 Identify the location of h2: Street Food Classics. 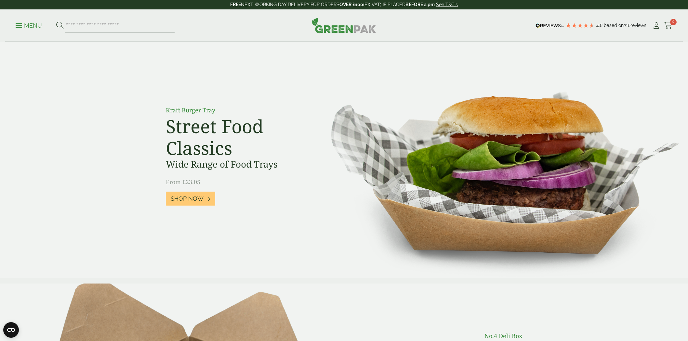
(239, 137).